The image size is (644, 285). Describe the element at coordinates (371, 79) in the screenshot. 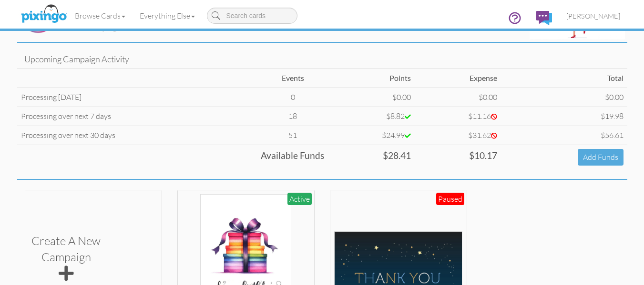

I see `td: Points` at that location.